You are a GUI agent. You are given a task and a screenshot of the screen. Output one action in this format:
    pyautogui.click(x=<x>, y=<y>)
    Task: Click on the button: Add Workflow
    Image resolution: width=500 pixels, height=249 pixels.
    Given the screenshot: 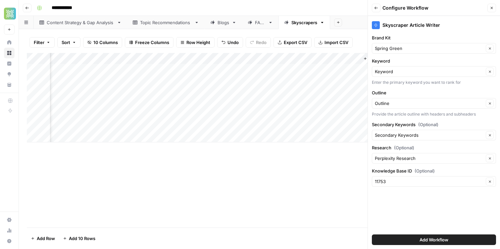 What is the action you would take?
    pyautogui.click(x=433, y=240)
    